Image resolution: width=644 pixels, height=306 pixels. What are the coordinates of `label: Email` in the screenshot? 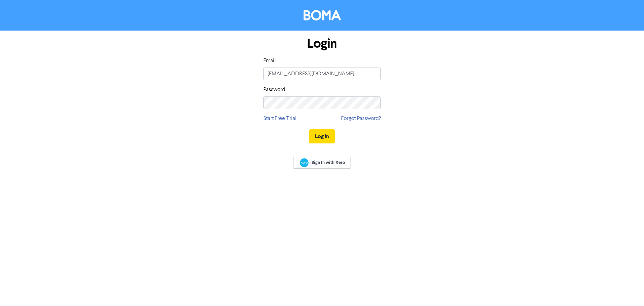 It's located at (269, 61).